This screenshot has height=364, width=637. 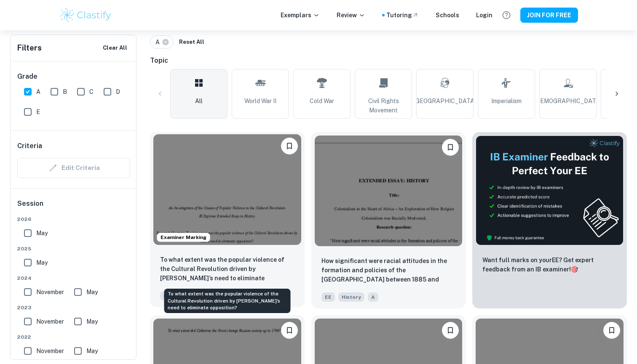 I want to click on p: Exemplars, so click(x=300, y=15).